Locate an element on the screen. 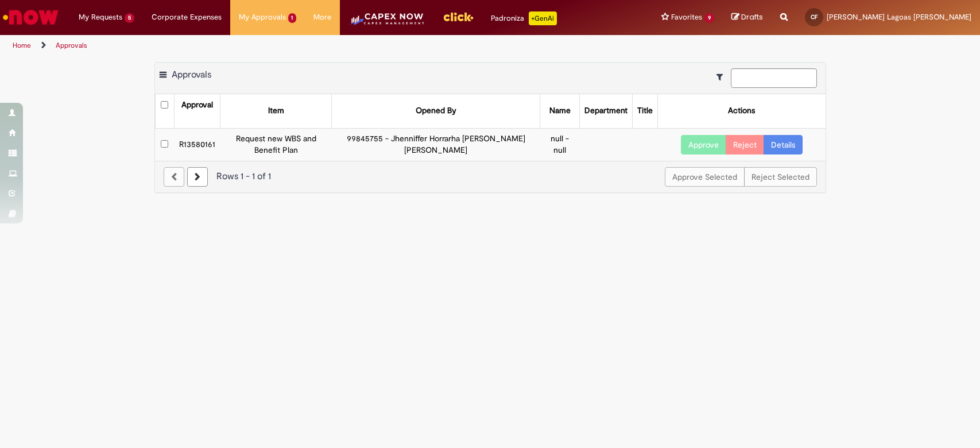  div: Padroniza is located at coordinates (524, 19).